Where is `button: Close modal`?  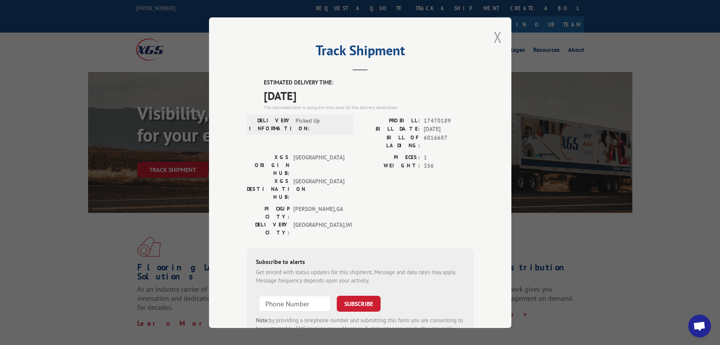
button: Close modal is located at coordinates (498, 37).